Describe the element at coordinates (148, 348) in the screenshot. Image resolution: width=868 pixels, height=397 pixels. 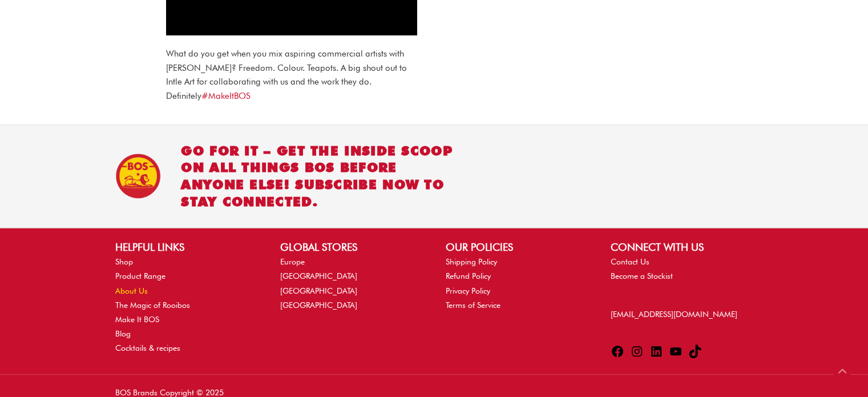
I see `a: Cocktails & recipes` at that location.